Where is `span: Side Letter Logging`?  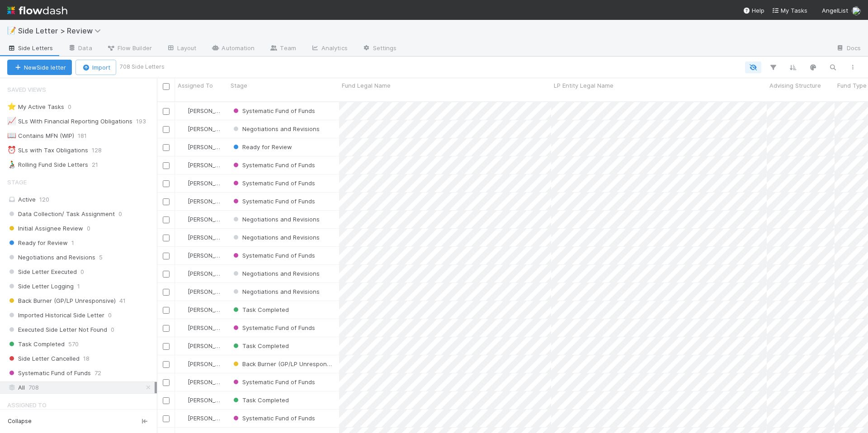 span: Side Letter Logging is located at coordinates (40, 286).